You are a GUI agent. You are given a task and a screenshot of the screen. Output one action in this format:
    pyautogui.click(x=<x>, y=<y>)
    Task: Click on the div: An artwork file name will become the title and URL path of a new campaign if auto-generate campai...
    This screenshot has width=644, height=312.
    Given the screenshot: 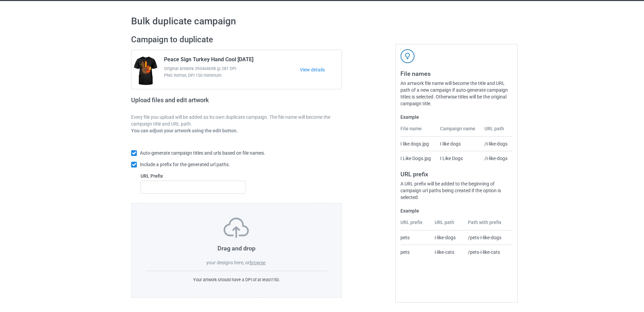 What is the action you would take?
    pyautogui.click(x=456, y=93)
    